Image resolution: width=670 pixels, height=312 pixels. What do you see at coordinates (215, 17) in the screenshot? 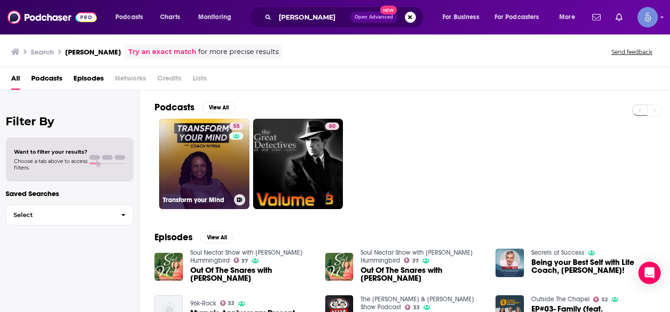
I see `span: Monitoring` at bounding box center [215, 17].